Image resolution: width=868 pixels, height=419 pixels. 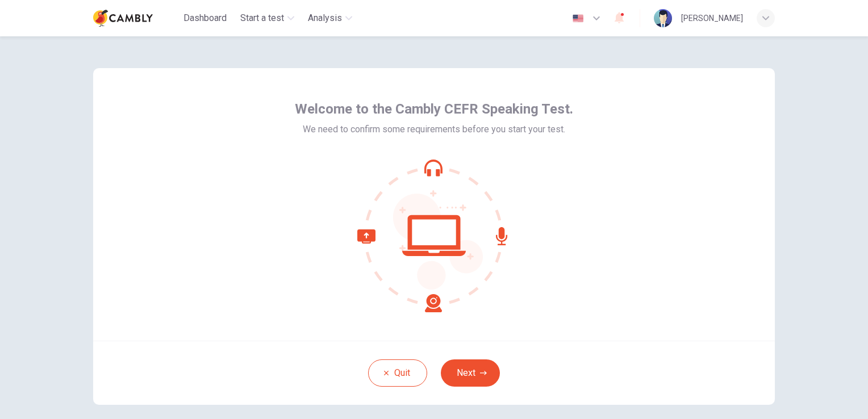 What do you see at coordinates (330, 18) in the screenshot?
I see `button: Analysis` at bounding box center [330, 18].